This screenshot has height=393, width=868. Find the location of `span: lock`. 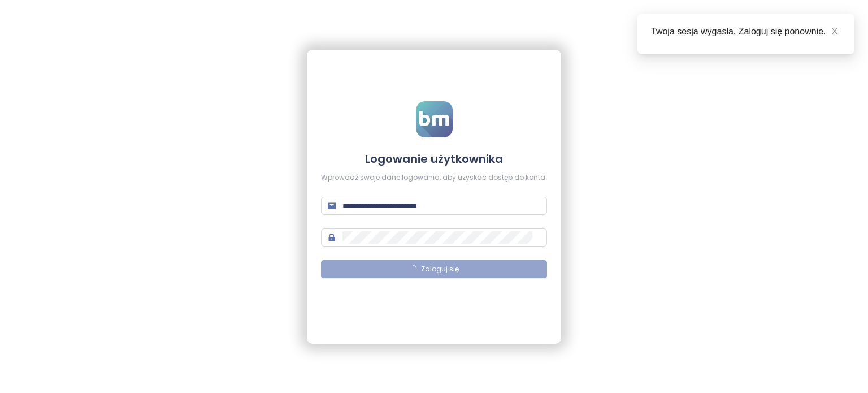

span: lock is located at coordinates (332, 237).